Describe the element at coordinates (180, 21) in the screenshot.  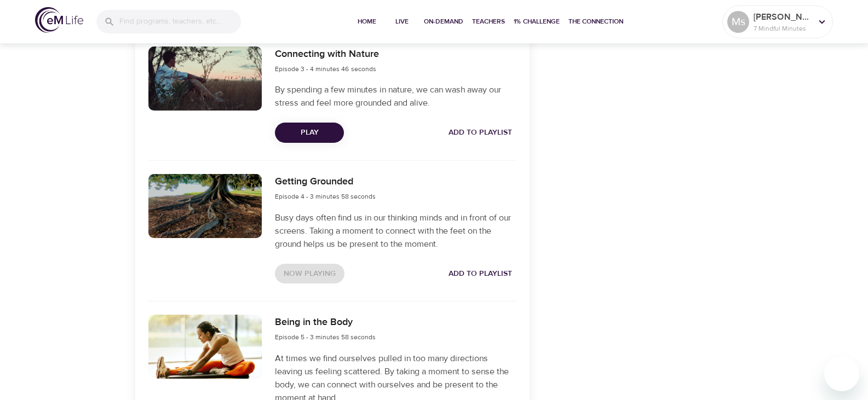
I see `input: Find programs, teachers, etc...` at that location.